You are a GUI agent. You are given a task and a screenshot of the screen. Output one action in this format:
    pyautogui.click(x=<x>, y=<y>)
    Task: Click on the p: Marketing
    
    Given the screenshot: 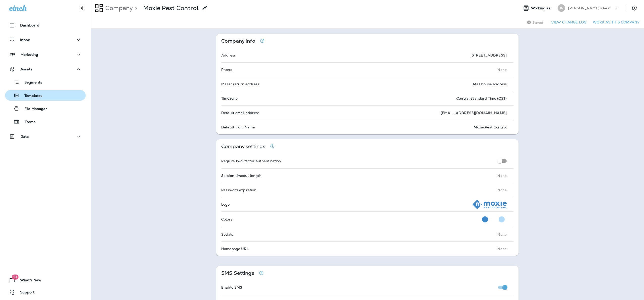 What is the action you would take?
    pyautogui.click(x=29, y=54)
    